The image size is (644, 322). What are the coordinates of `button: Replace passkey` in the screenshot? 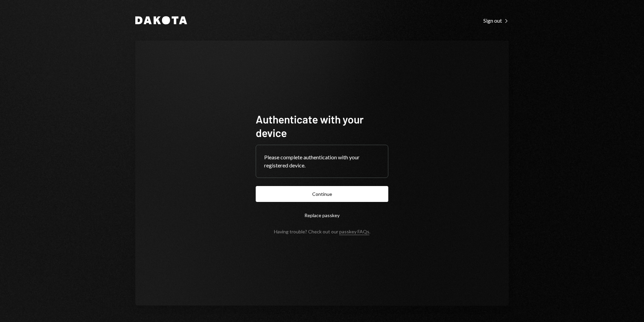 It's located at (322, 215).